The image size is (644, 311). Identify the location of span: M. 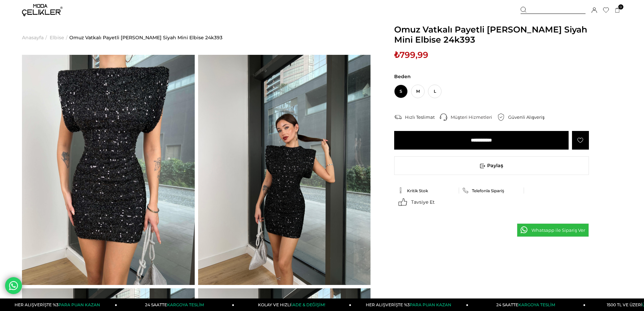
(418, 91).